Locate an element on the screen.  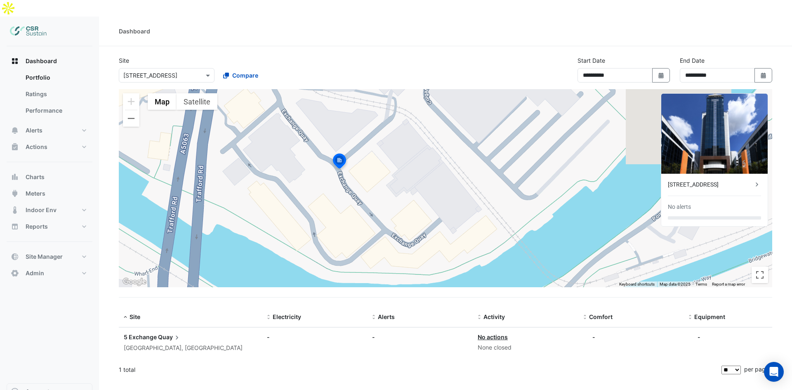
button: Admin is located at coordinates (49, 273).